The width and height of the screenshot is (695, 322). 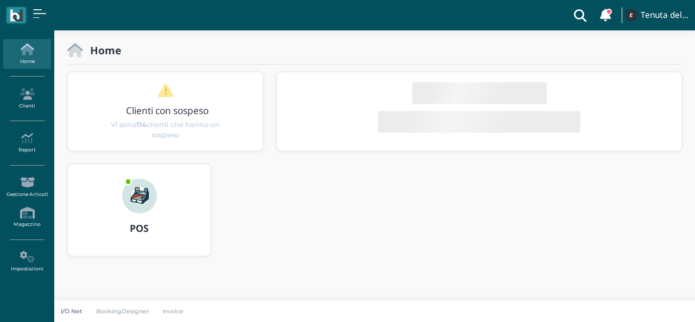 I want to click on a: Report, so click(x=27, y=143).